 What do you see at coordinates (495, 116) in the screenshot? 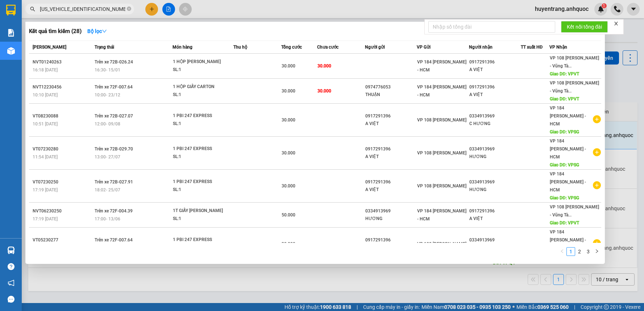
I see `div: 0334913969` at bounding box center [495, 116].